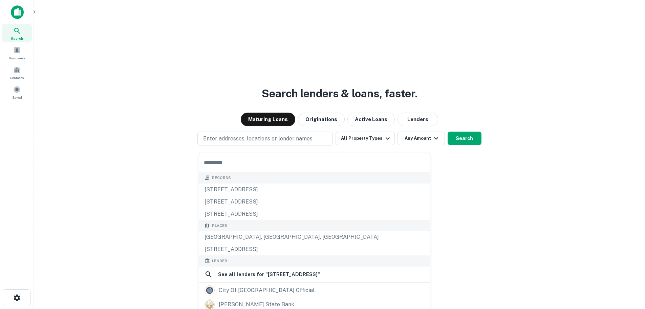  What do you see at coordinates (17, 92) in the screenshot?
I see `div: Saved` at bounding box center [17, 92].